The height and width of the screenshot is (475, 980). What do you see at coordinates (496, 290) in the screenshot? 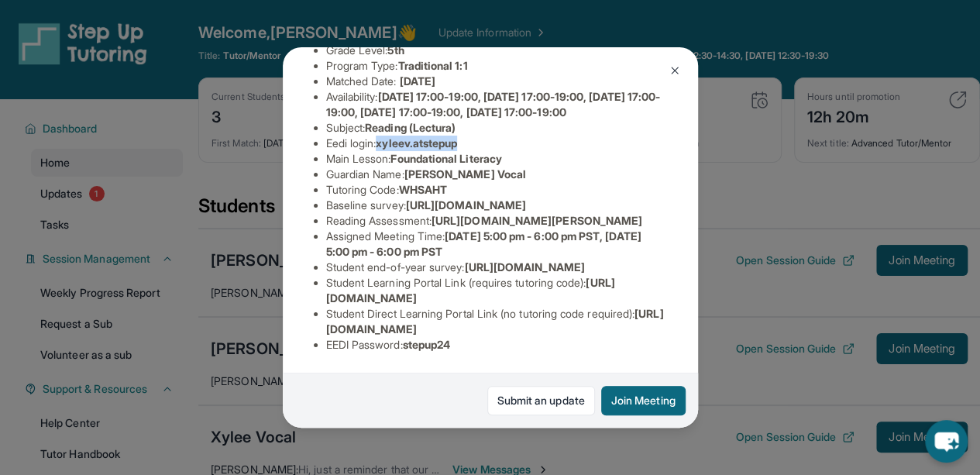
I see `li: Student Learning Portal Link (requires tutoring code) :` at bounding box center [496, 290].